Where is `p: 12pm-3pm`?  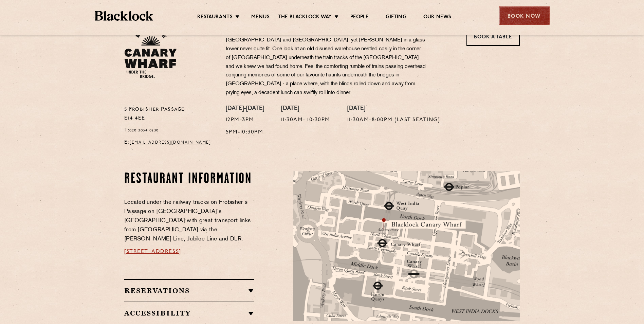 p: 12pm-3pm is located at coordinates (245, 120).